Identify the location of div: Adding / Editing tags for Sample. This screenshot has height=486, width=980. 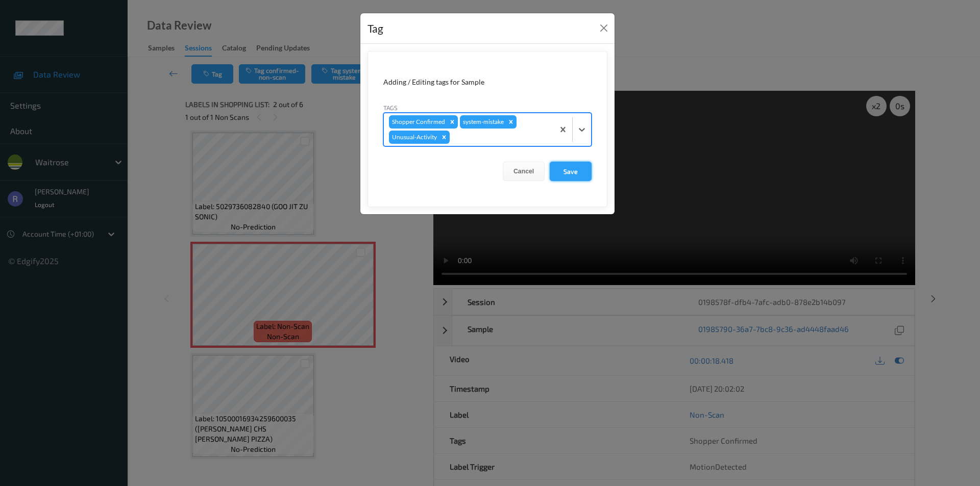
(488, 82).